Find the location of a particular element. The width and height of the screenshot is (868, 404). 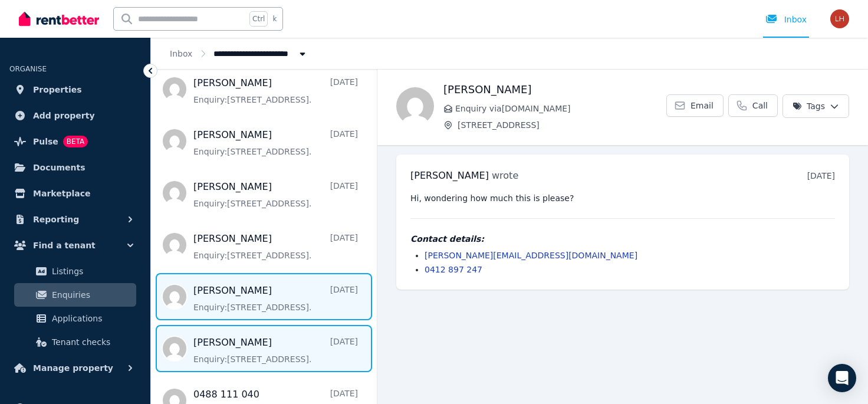

div: Inbox is located at coordinates (786, 19).